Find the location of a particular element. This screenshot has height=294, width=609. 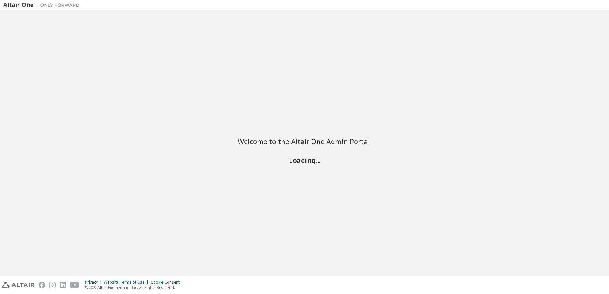

h2: Loading... is located at coordinates (304, 160).